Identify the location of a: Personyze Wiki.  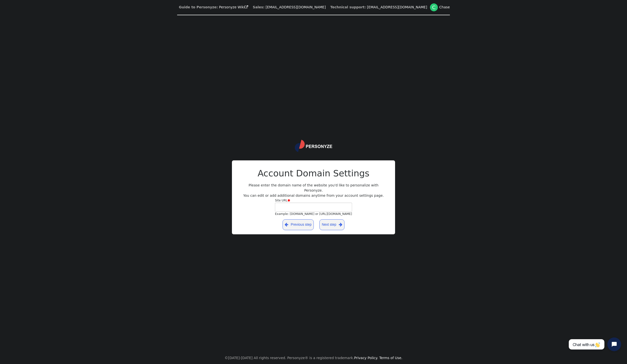
(233, 7).